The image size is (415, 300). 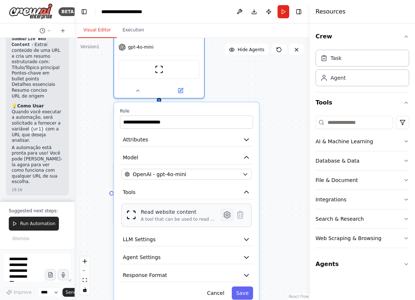 What do you see at coordinates (338, 161) in the screenshot?
I see `div: Database & Data` at bounding box center [338, 161].